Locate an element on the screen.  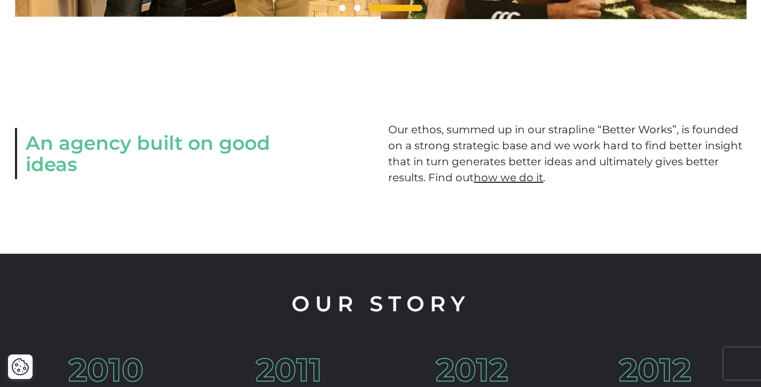
img: Revisit consent button is located at coordinates (20, 367).